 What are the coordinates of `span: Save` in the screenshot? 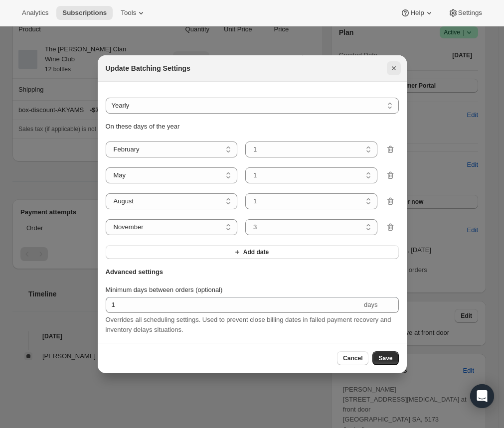 It's located at (386, 359).